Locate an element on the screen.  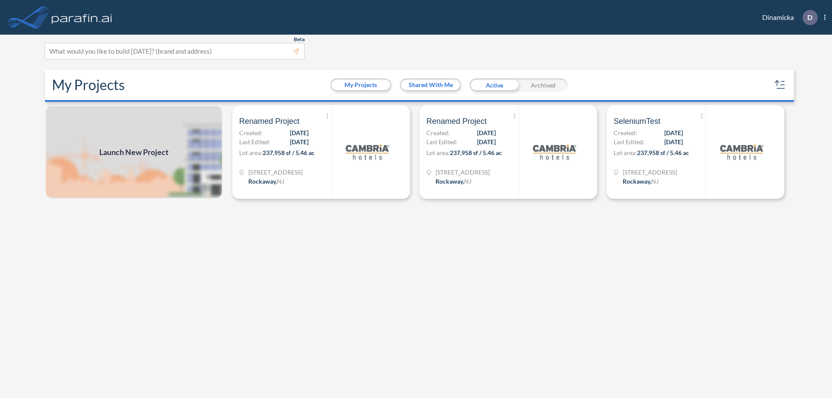
button: Shared With Me is located at coordinates (430, 85).